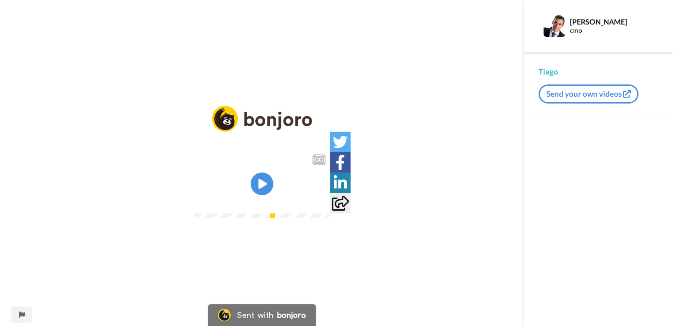  I want to click on div: bonjoro, so click(292, 315).